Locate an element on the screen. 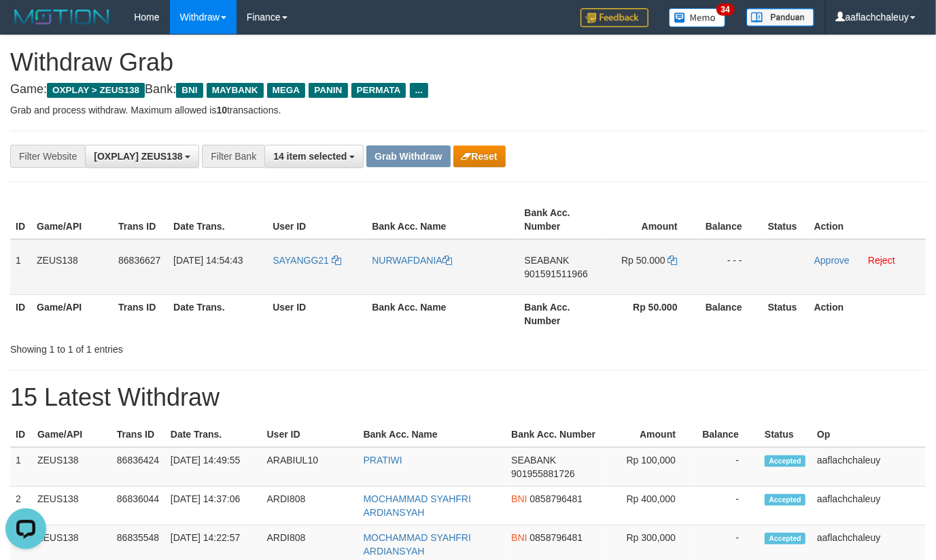  span: OXPLAY > ZEUS138 is located at coordinates (96, 90).